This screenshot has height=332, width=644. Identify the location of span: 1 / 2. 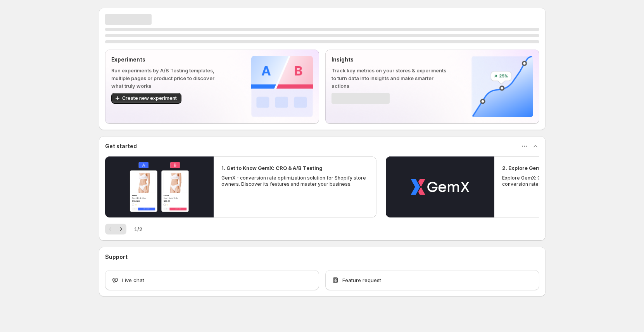
(138, 229).